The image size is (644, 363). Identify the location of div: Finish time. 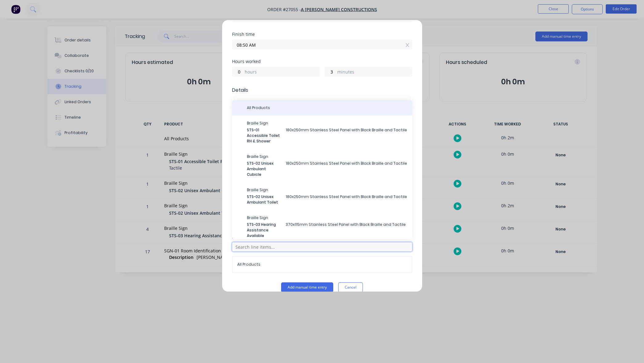
(322, 35).